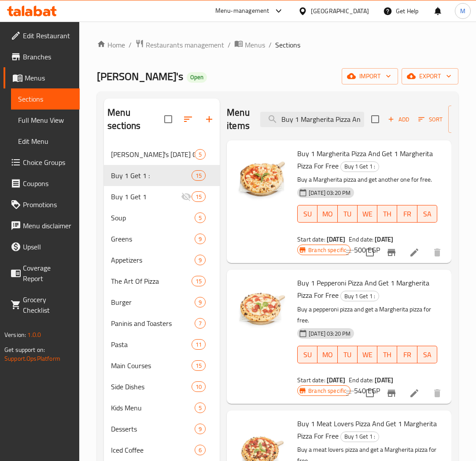 The image size is (476, 461). I want to click on span: Edit Menu, so click(46, 141).